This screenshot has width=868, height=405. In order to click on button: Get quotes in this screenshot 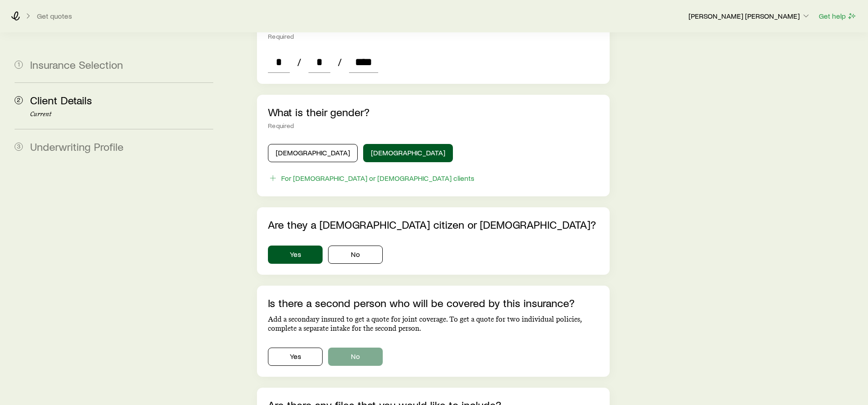, I will do `click(54, 16)`.